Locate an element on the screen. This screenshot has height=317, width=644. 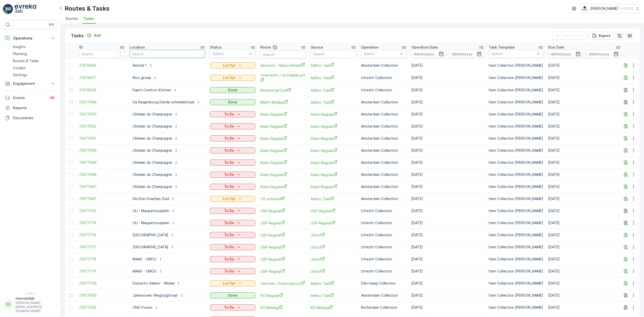
a: Routes & Tasks is located at coordinates (34, 61).